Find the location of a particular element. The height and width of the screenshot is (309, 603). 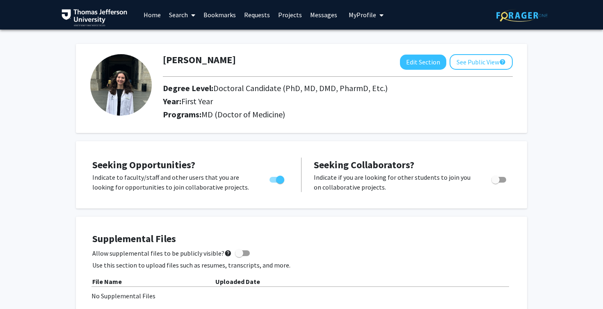

h2: Programs: is located at coordinates (338, 115).